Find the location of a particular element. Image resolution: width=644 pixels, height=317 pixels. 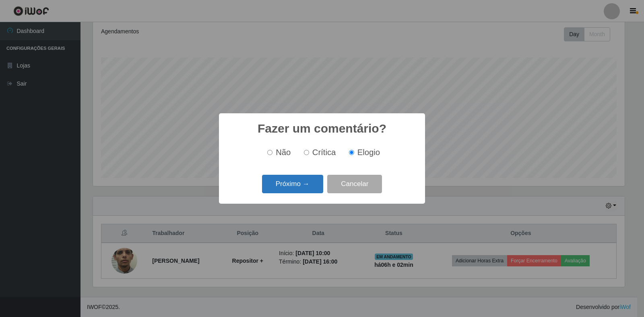

span: Elogio is located at coordinates (368, 152).